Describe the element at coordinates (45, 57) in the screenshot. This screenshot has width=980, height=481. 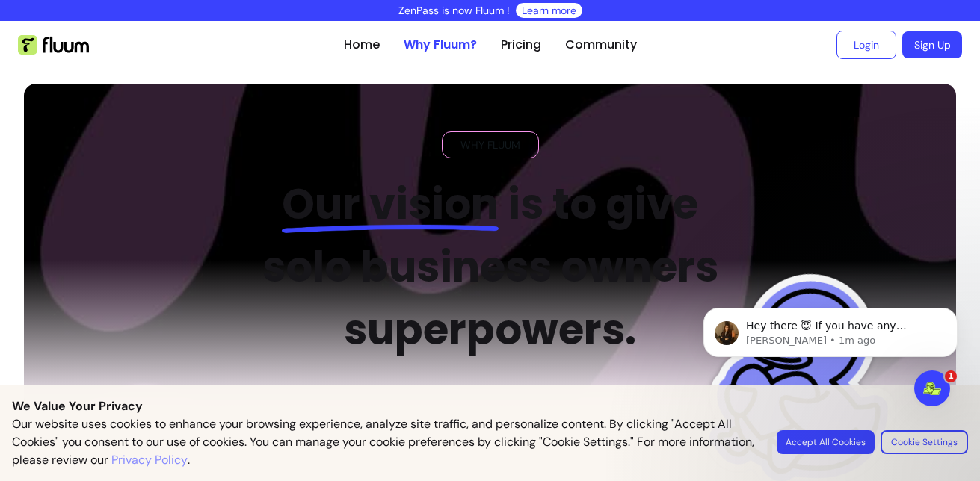
I see `img: Profile image for Roberta` at that location.